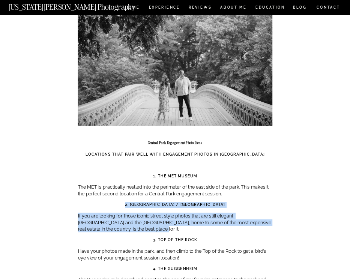  I want to click on nav: Experience, so click(165, 8).